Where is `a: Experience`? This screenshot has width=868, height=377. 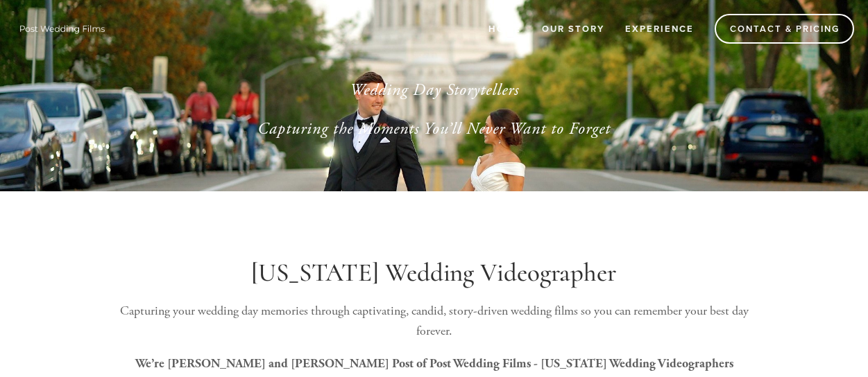
a: Experience is located at coordinates (659, 28).